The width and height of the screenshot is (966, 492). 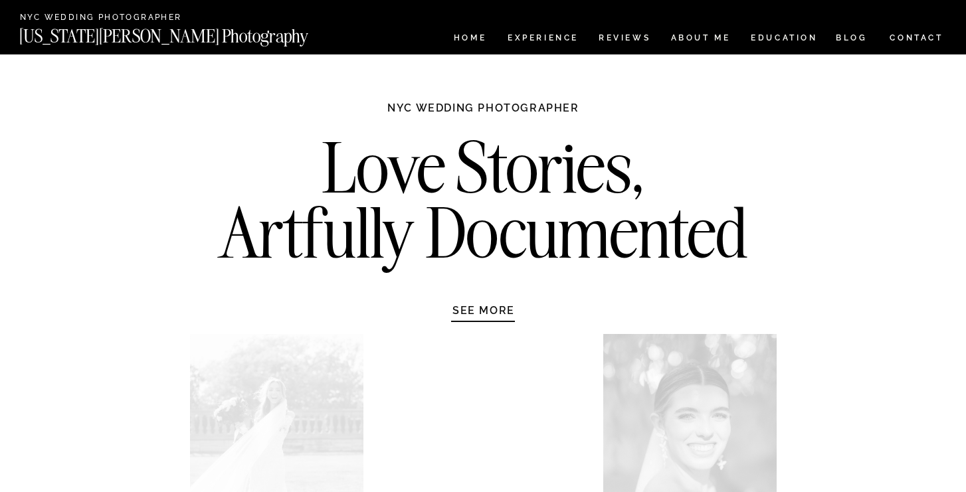 I want to click on h1: SEE MORE, so click(x=484, y=310).